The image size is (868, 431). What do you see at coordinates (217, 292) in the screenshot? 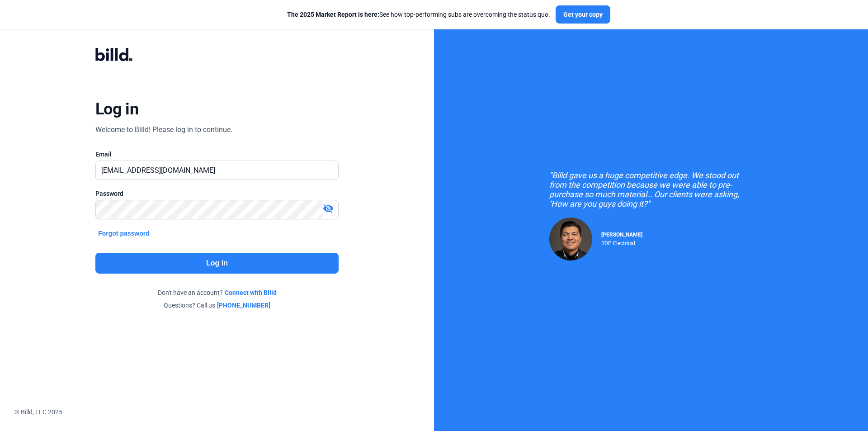
I see `div: Don't have an account?` at bounding box center [217, 292].